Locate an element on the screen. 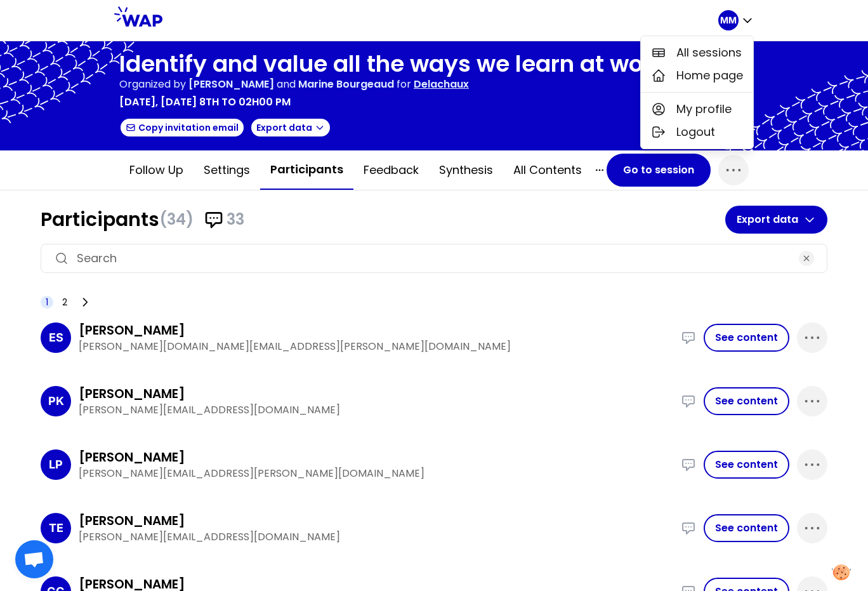  button: MM is located at coordinates (736, 20).